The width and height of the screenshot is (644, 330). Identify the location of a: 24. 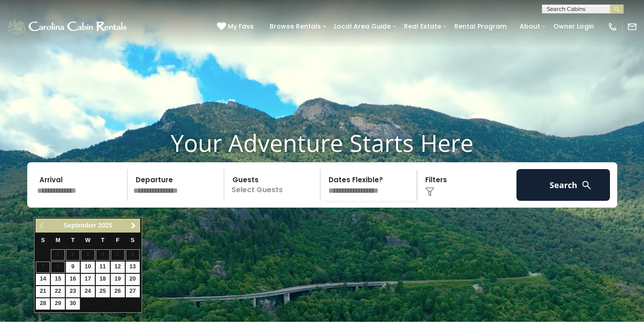
(87, 292).